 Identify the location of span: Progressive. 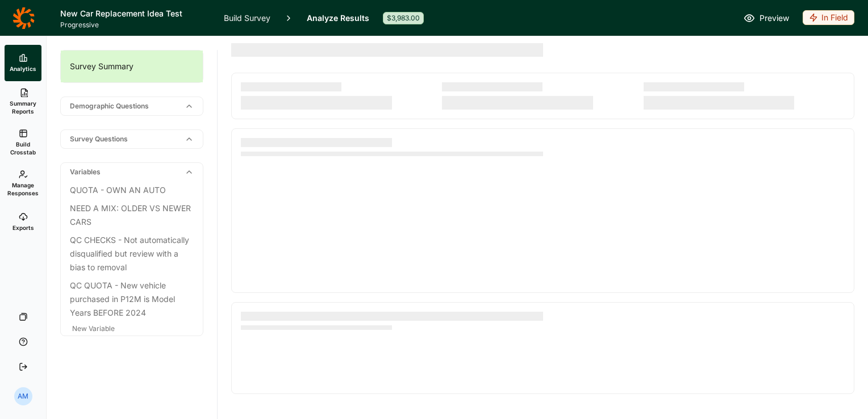
(135, 25).